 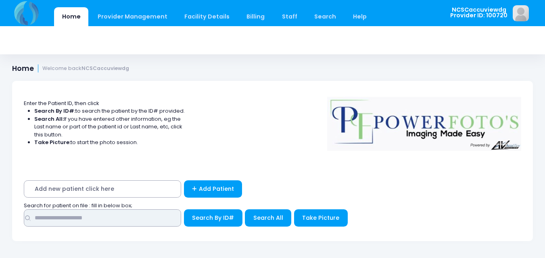 I want to click on button: Search By ID#, so click(x=213, y=218).